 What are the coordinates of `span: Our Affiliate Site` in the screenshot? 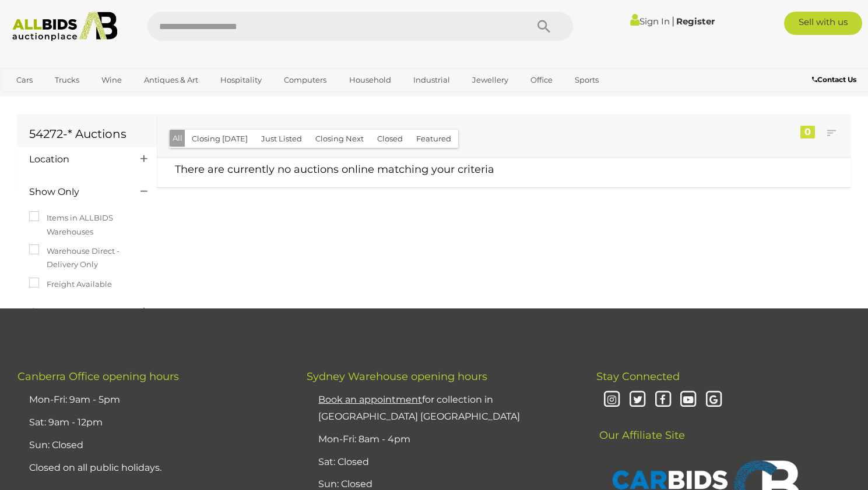 It's located at (640, 427).